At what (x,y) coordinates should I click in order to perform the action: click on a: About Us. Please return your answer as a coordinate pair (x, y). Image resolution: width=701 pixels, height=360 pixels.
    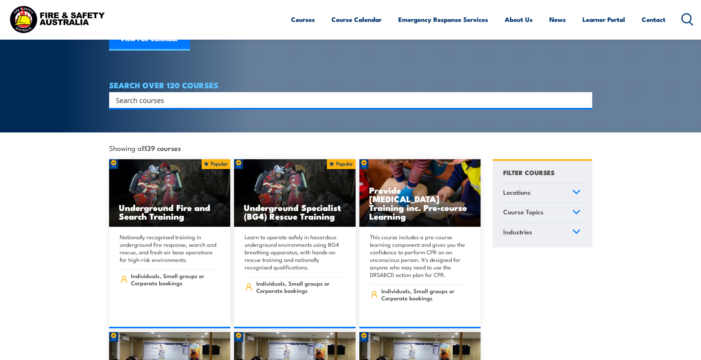
    Looking at the image, I should click on (518, 19).